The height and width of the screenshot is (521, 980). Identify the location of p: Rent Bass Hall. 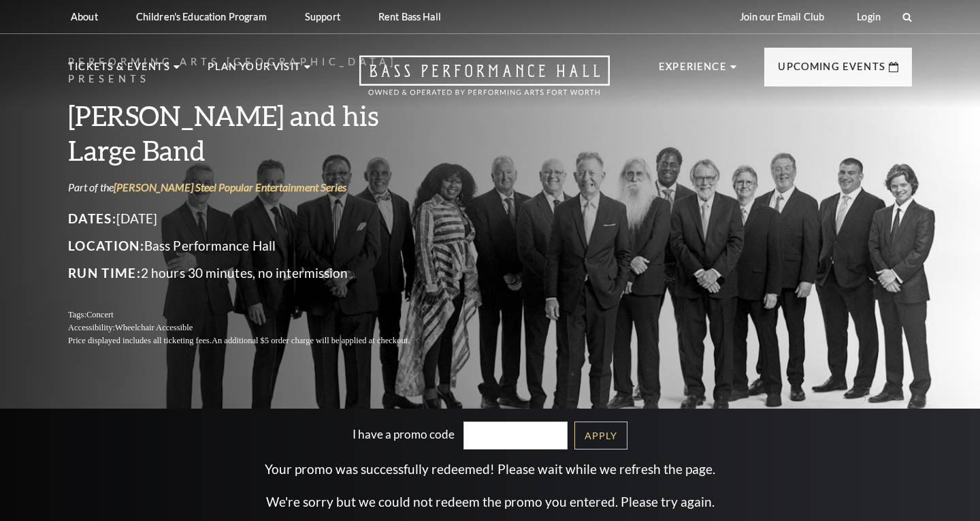
(410, 16).